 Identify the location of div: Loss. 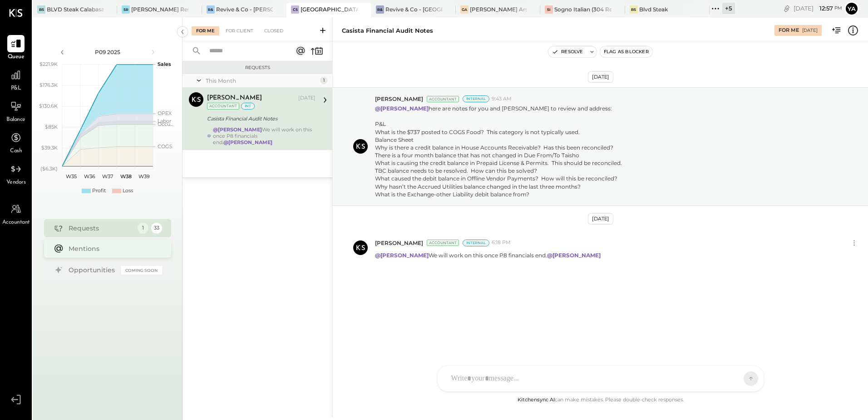
(127, 191).